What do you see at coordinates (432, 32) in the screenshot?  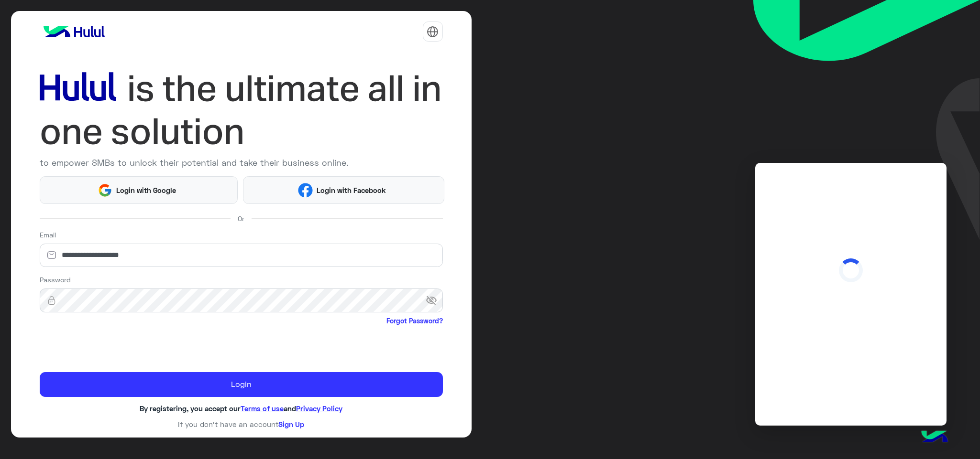 I see `img: tab` at bounding box center [432, 32].